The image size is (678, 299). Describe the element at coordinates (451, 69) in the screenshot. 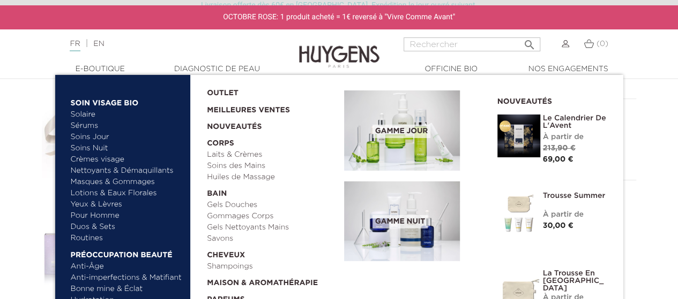

I see `a: Officine Bio` at that location.